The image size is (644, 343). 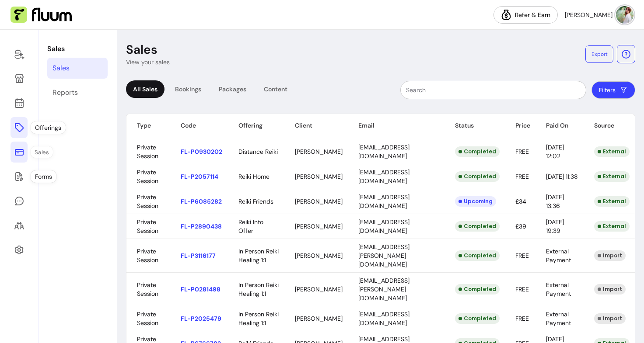 What do you see at coordinates (256, 202) in the screenshot?
I see `span: Reiki Friends` at bounding box center [256, 202].